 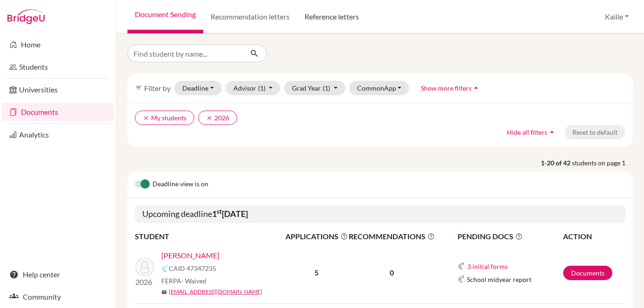 What do you see at coordinates (145, 282) in the screenshot?
I see `p: 2026` at bounding box center [145, 282].